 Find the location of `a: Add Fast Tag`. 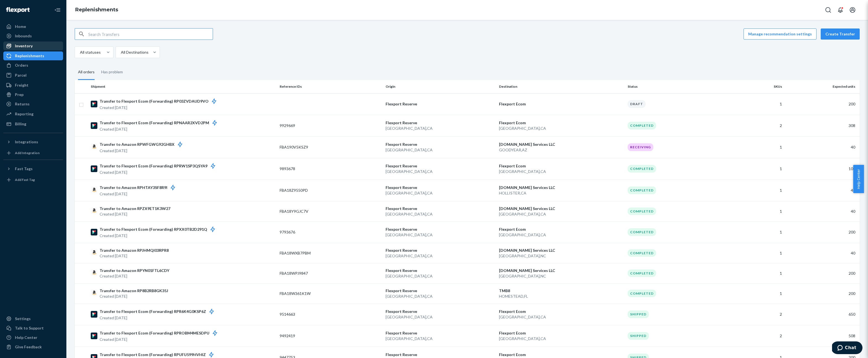

a: Add Fast Tag is located at coordinates (33, 180).